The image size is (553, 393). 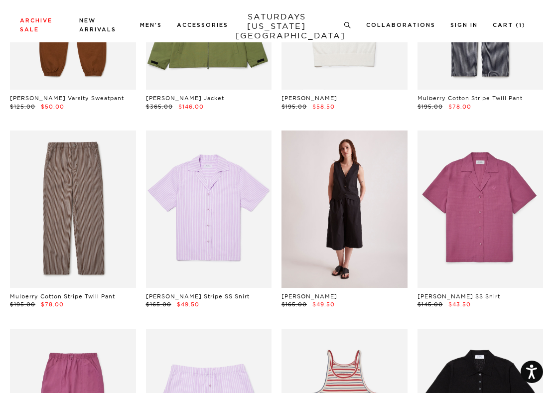 What do you see at coordinates (36, 25) in the screenshot?
I see `a: Archive Sale` at bounding box center [36, 25].